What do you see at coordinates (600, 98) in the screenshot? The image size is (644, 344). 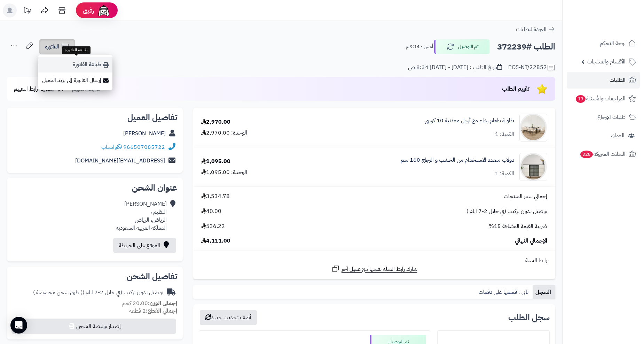 I see `span: المراجعات والأسئلة` at bounding box center [600, 98].